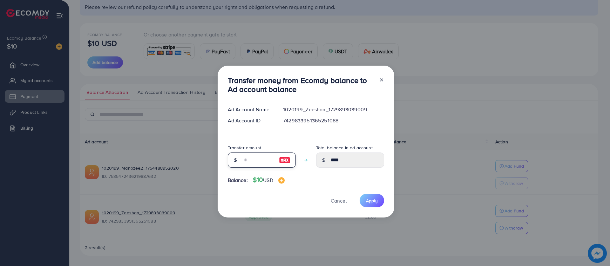 The width and height of the screenshot is (610, 266). Describe the element at coordinates (344, 148) in the screenshot. I see `label: Total balance in ad account` at that location.